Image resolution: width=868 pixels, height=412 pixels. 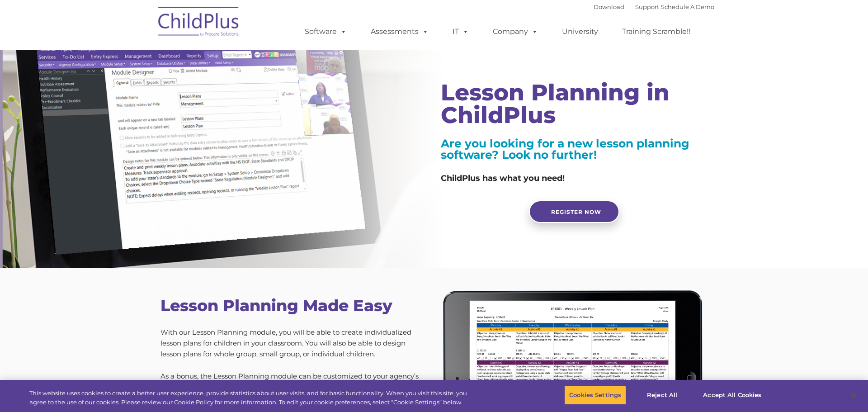 I want to click on button: Reject All, so click(x=662, y=395).